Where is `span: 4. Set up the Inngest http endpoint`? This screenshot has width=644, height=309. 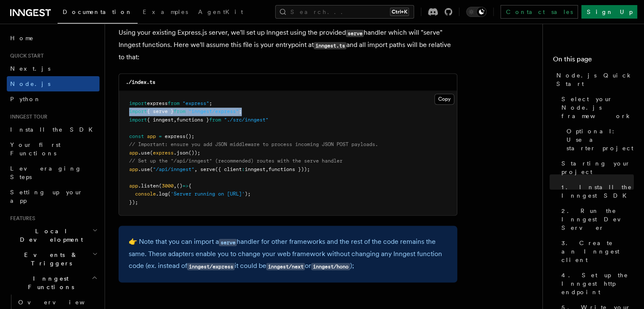 span: 4. Set up the Inngest http endpoint is located at coordinates (597, 284).